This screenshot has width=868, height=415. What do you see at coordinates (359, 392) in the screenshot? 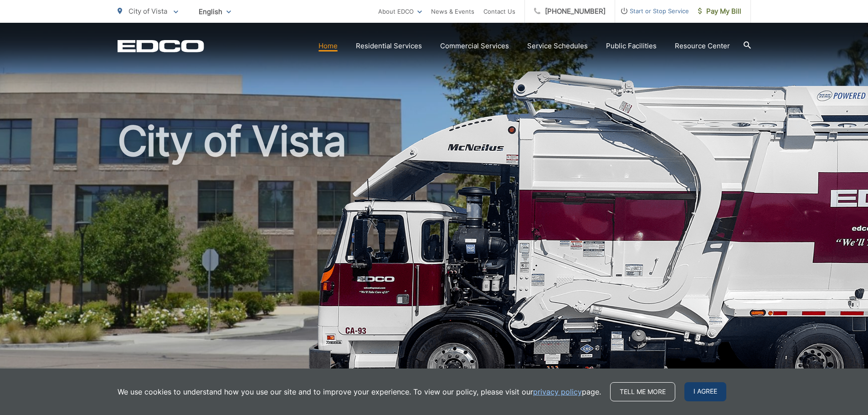
I see `p: We use cookies to understand how you use our site and to improve your experience. To view our pol...` at bounding box center [359, 392].